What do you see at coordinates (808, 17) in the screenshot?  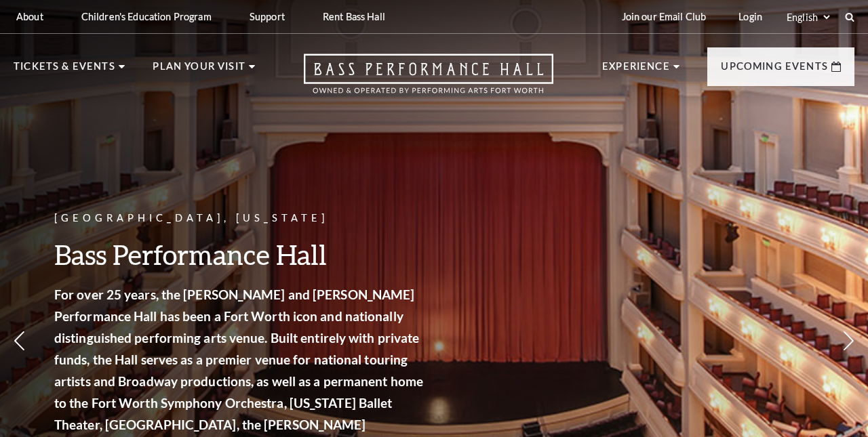 I see `select: Select:` at bounding box center [808, 17].